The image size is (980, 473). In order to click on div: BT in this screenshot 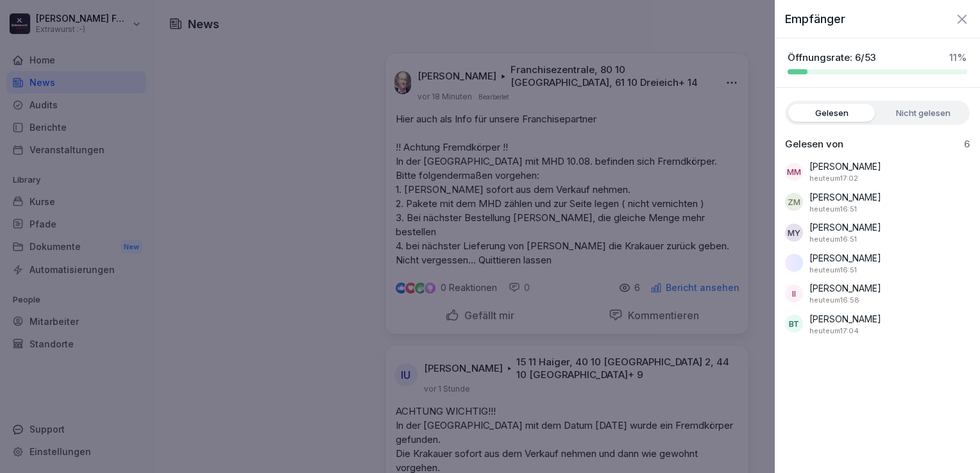, I will do `click(794, 324)`.